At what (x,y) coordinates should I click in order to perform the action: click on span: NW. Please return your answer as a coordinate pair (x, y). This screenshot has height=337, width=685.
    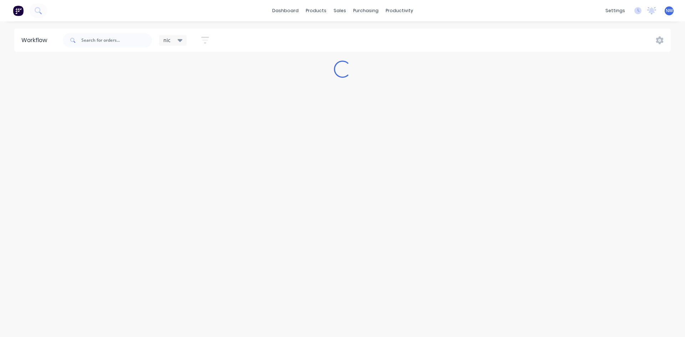
    Looking at the image, I should click on (670, 11).